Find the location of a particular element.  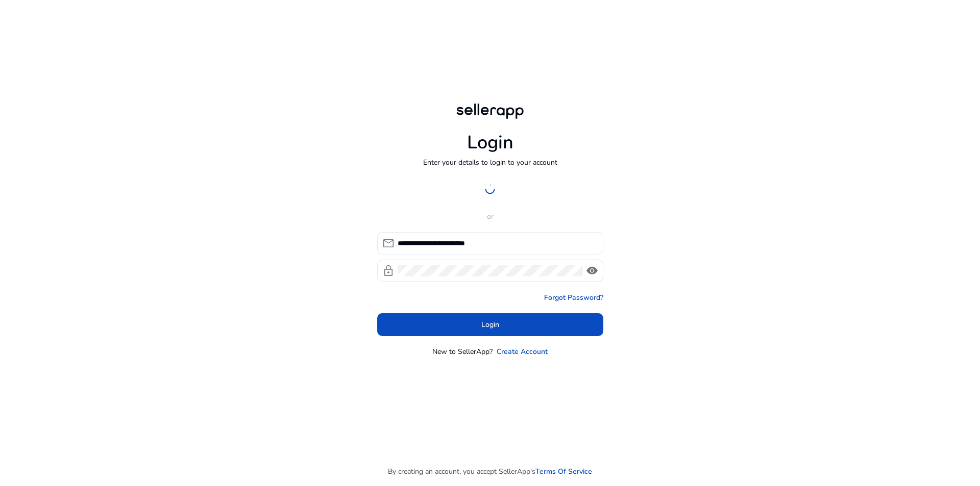

span: Login is located at coordinates (490, 324).